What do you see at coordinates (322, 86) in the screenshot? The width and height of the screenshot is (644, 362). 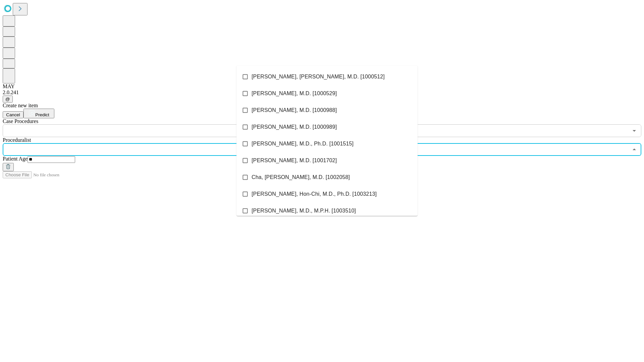 I see `div: MAY` at bounding box center [322, 86].